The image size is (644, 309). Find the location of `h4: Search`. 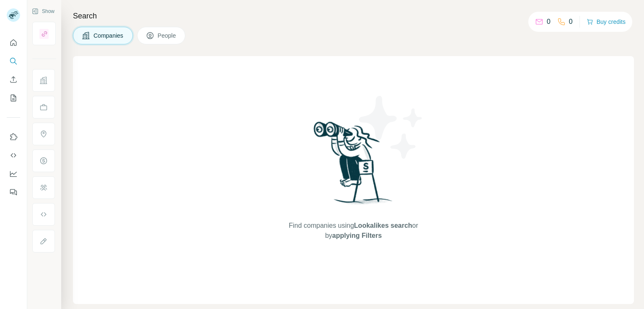

h4: Search is located at coordinates (353, 16).